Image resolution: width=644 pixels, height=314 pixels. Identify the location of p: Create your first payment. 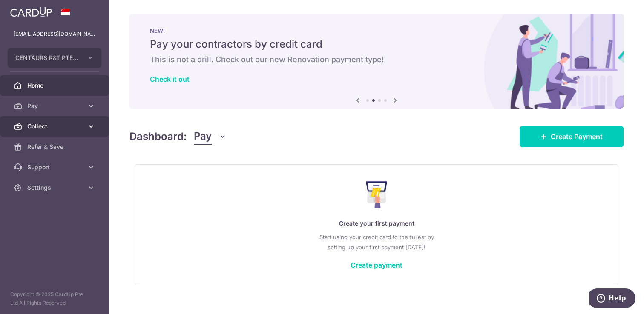
(376, 223).